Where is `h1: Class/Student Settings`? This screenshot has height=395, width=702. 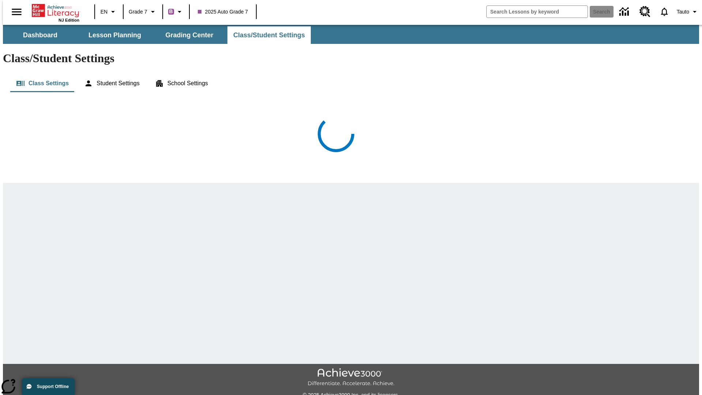
h1: Class/Student Settings is located at coordinates (351, 58).